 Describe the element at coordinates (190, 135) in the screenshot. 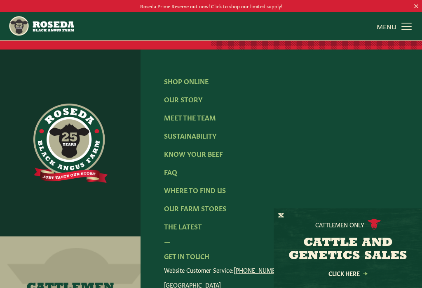

I see `a: Sustainability` at that location.